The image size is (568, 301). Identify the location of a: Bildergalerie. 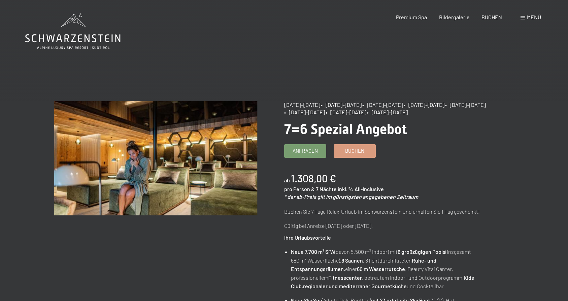
(454, 17).